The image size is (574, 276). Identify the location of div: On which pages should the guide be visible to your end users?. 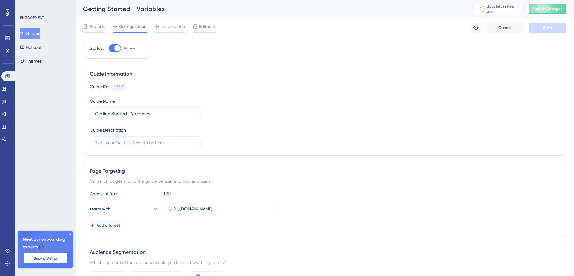
(325, 181).